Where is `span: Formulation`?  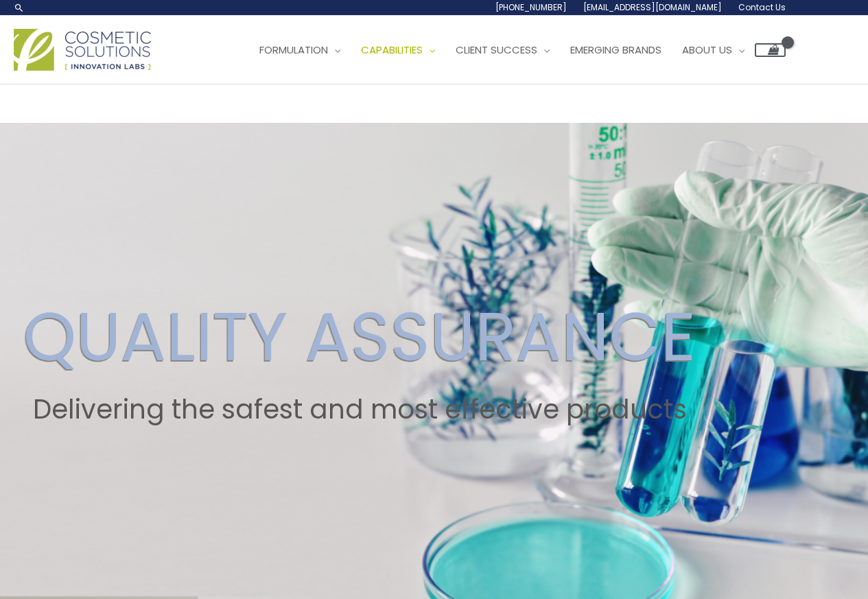
span: Formulation is located at coordinates (294, 50).